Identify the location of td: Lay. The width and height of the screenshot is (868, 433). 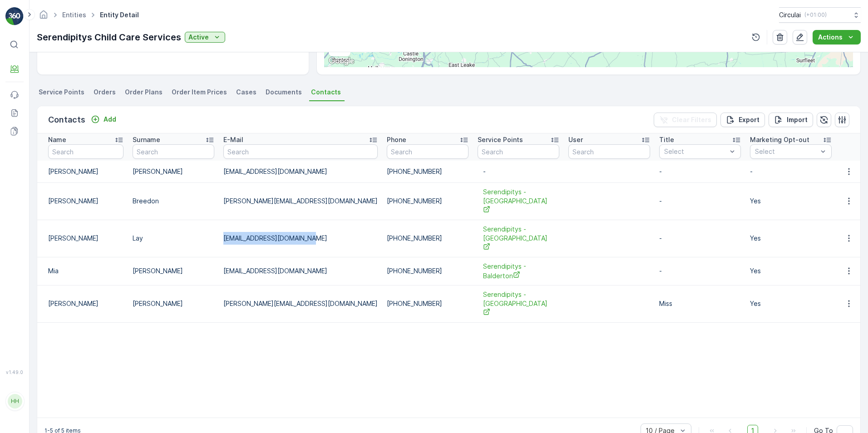
(173, 238).